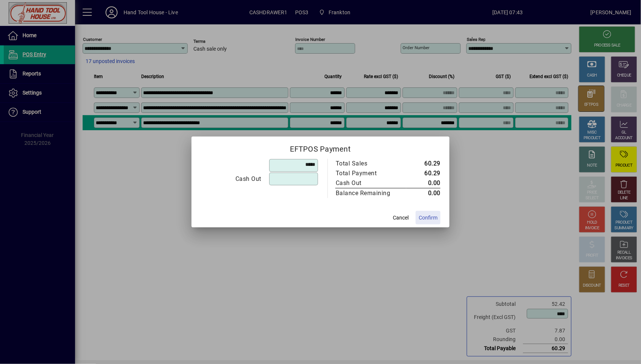 This screenshot has height=364, width=641. Describe the element at coordinates (371, 164) in the screenshot. I see `td: Total Sales` at that location.